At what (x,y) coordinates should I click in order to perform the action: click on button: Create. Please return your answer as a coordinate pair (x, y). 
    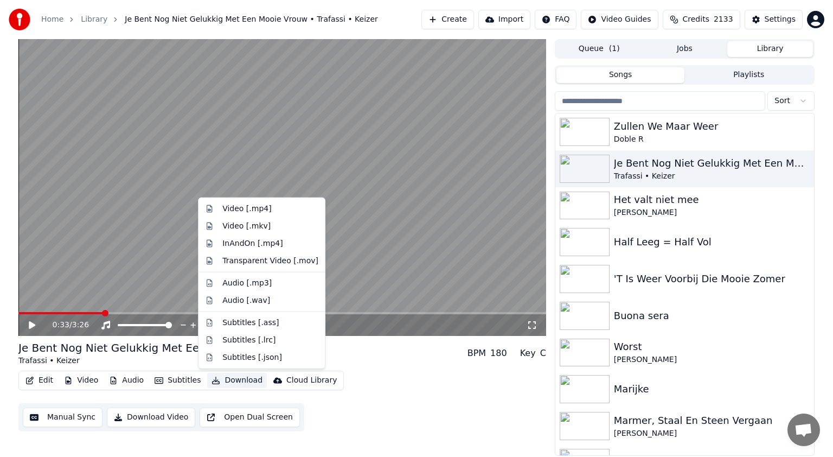
    Looking at the image, I should click on (447, 20).